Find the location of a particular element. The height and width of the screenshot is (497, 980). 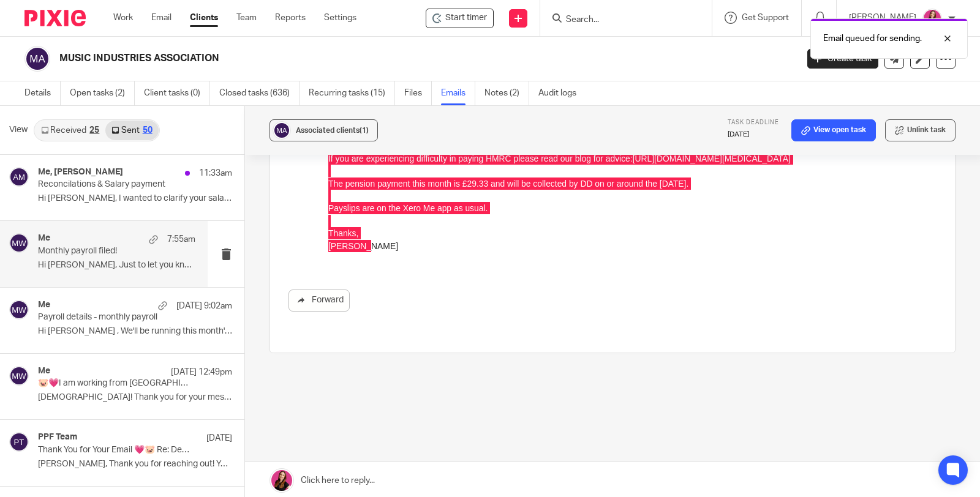

a: Work is located at coordinates (124, 18).